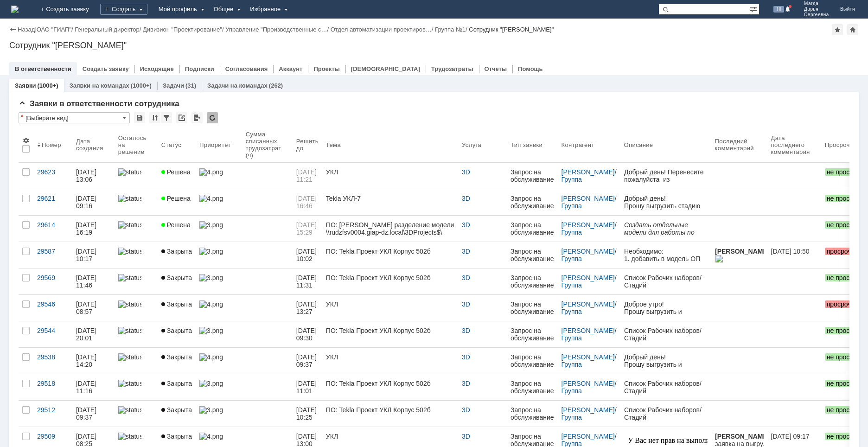  Describe the element at coordinates (173, 86) in the screenshot. I see `a: Задачи` at that location.